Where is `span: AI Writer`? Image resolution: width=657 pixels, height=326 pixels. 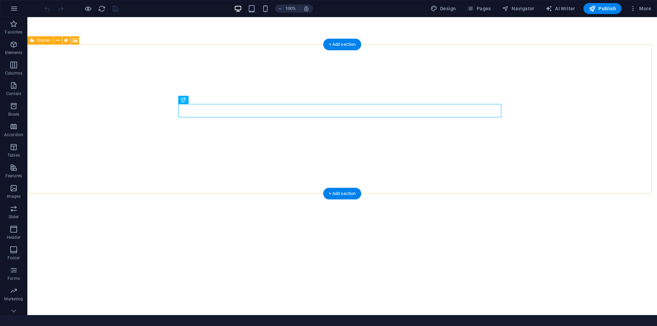 span: AI Writer is located at coordinates (560, 9).